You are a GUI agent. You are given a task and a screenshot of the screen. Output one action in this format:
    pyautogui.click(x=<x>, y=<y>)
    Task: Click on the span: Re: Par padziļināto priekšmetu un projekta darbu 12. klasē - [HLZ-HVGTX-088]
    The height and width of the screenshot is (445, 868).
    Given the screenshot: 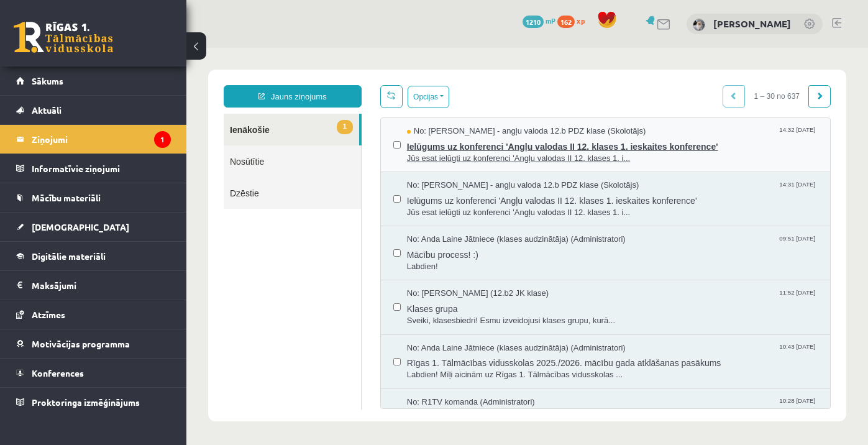 What is the action you would take?
    pyautogui.click(x=426, y=367)
    